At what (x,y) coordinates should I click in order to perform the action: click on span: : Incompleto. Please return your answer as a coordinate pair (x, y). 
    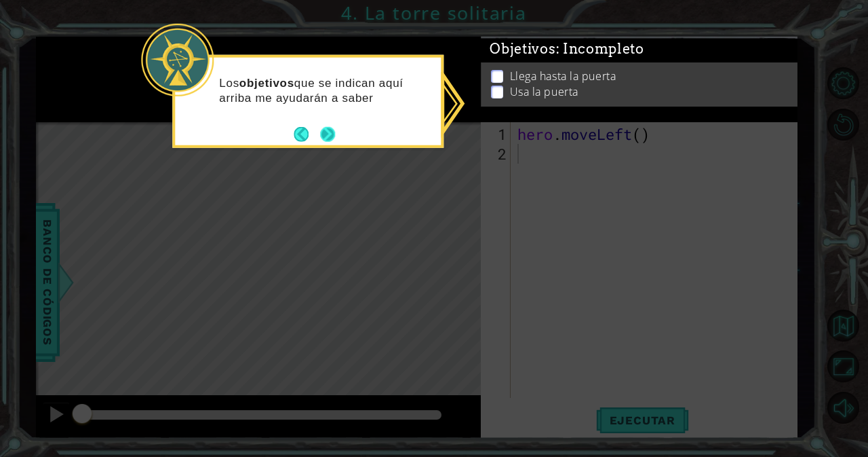
    Looking at the image, I should click on (601, 51).